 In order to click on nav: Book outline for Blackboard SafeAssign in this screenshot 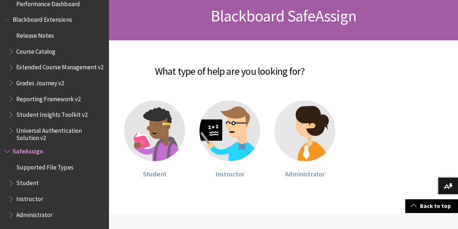, I will do `click(54, 183)`.